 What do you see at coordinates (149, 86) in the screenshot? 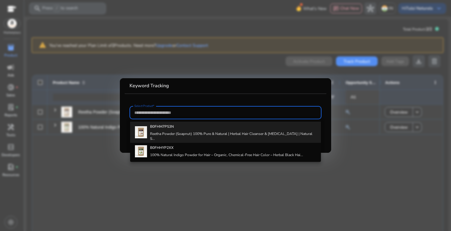
I see `b: Keyword Tracking` at bounding box center [149, 86].